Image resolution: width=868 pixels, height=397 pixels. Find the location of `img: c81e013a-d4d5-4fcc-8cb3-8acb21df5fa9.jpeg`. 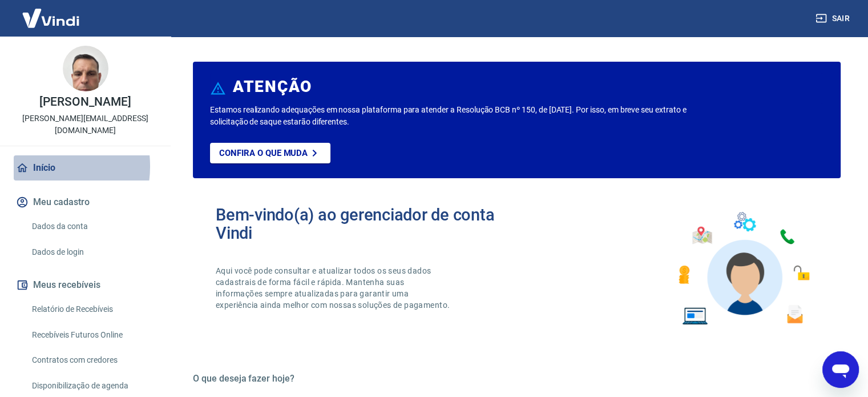

img: c81e013a-d4d5-4fcc-8cb3-8acb21df5fa9.jpeg is located at coordinates (86, 69).